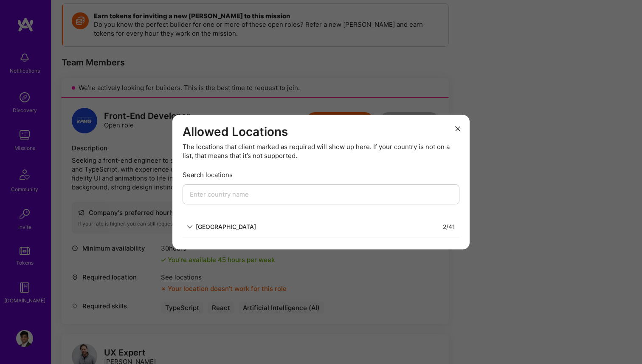 The width and height of the screenshot is (642, 364). I want to click on i: icon Close, so click(458, 128).